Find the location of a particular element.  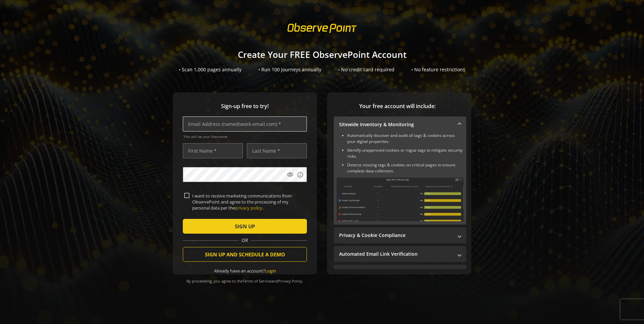

mat-panel-title: Automated Email Link Verification is located at coordinates (396, 254).